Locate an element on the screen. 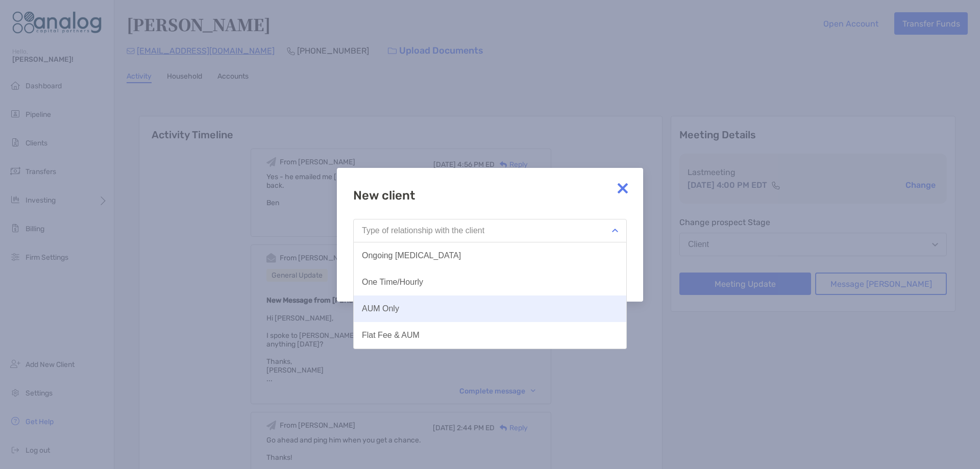 The width and height of the screenshot is (980, 469). div: One Time/Hourly is located at coordinates (393, 282).